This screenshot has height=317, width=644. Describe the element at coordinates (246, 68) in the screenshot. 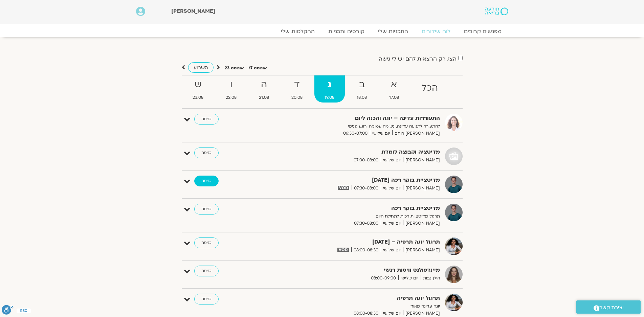

I see `p: אוגוסט 17 - אוגוסט 23` at that location.